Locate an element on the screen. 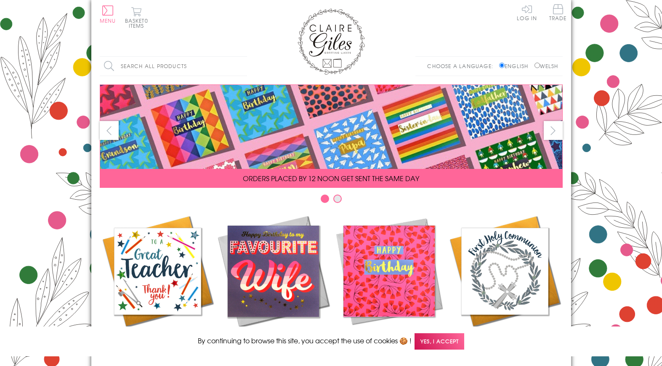 Image resolution: width=662 pixels, height=366 pixels. img: Claire Giles Greetings Cards is located at coordinates (331, 42).